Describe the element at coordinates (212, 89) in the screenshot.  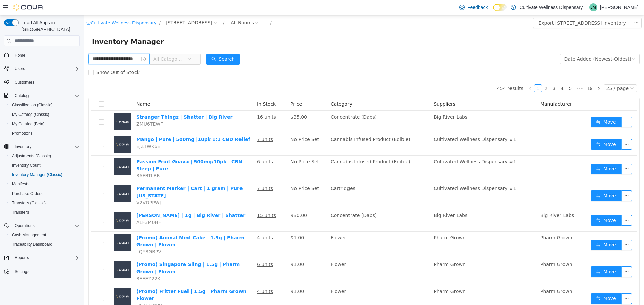
I see `span: Price` at that location.